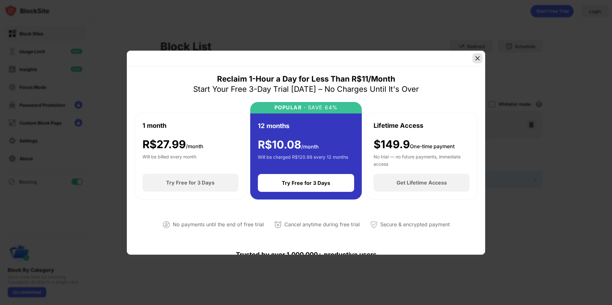 The height and width of the screenshot is (305, 612). What do you see at coordinates (374, 225) in the screenshot?
I see `img: secured-payment` at bounding box center [374, 225].